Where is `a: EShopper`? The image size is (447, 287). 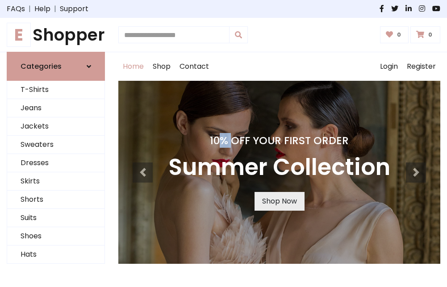
a: EShopper is located at coordinates (56, 35).